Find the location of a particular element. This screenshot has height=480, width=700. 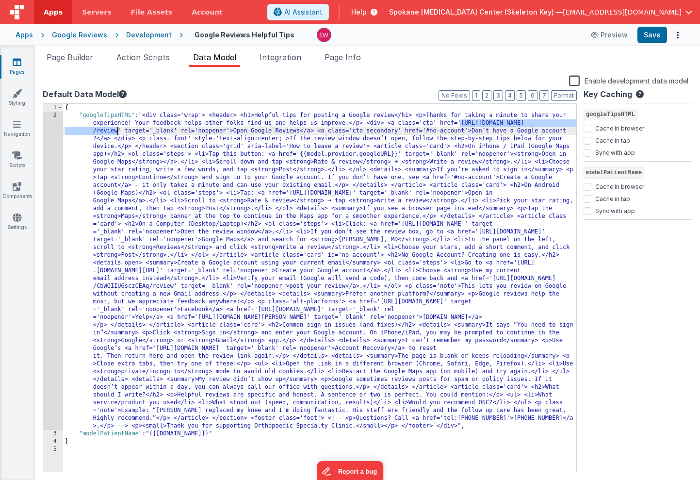

div: Google Reviews is located at coordinates (80, 35).